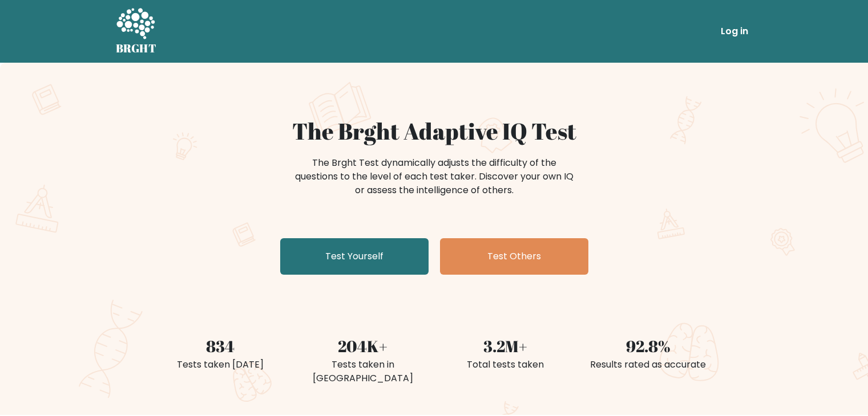  Describe the element at coordinates (363, 346) in the screenshot. I see `div: 204K+` at that location.